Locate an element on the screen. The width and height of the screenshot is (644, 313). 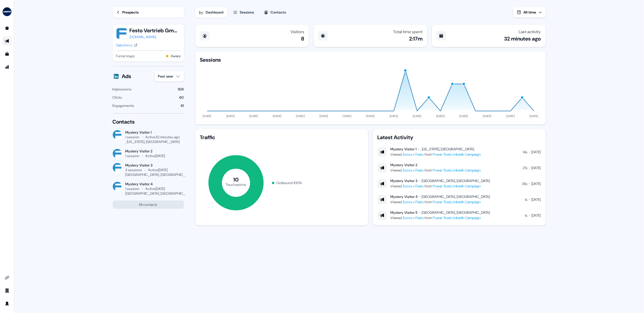
div: 14s is located at coordinates (525, 152).